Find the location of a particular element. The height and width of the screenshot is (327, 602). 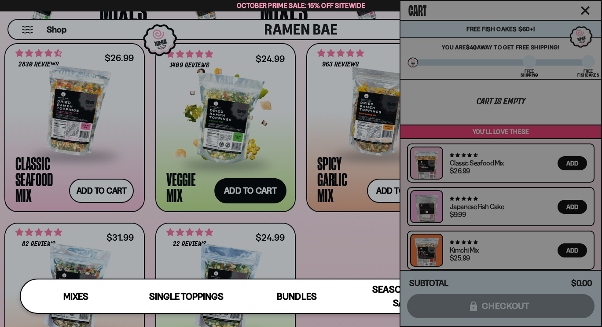

a: Mixes is located at coordinates (76, 296).